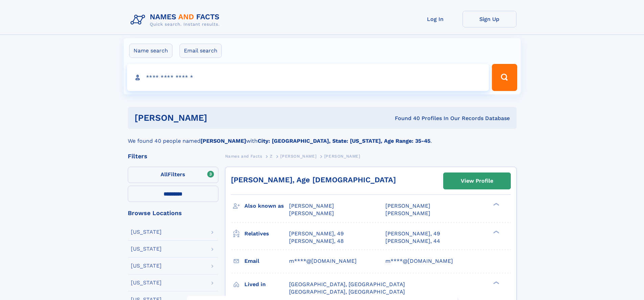 The width and height of the screenshot is (644, 300). Describe the element at coordinates (405, 118) in the screenshot. I see `div: Found 40 Profiles In Our Records Database` at that location.